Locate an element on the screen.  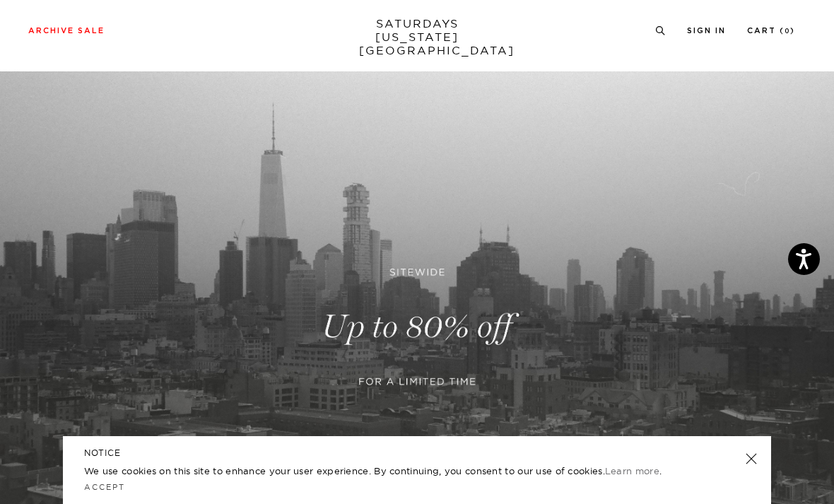
p: We use cookies on this site to enhance your user experience. By continuing, you consent to our us... is located at coordinates (391, 471).